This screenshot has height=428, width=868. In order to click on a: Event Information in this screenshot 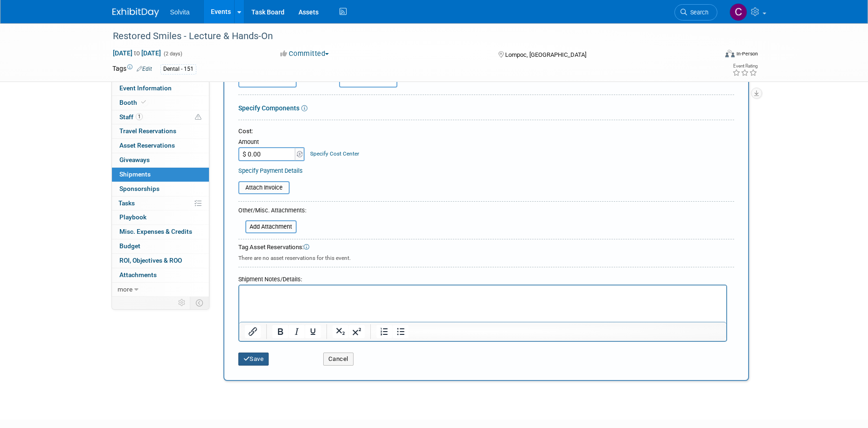, I will do `click(160, 88)`.